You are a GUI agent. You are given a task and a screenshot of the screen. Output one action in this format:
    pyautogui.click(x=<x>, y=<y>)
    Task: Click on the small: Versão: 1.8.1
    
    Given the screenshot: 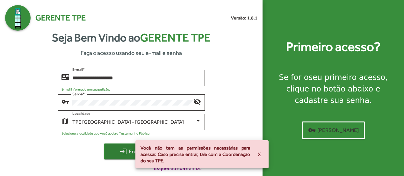 What is the action you would take?
    pyautogui.click(x=244, y=18)
    